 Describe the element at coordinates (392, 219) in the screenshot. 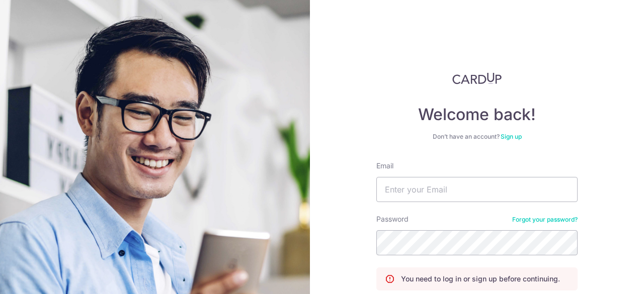

I see `label: Password` at that location.